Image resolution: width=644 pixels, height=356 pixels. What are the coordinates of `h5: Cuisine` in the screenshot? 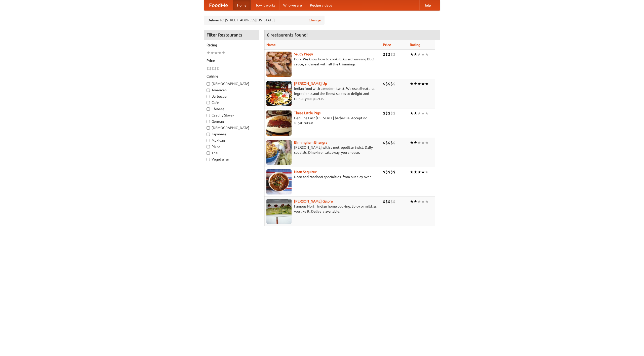 It's located at (231, 76).